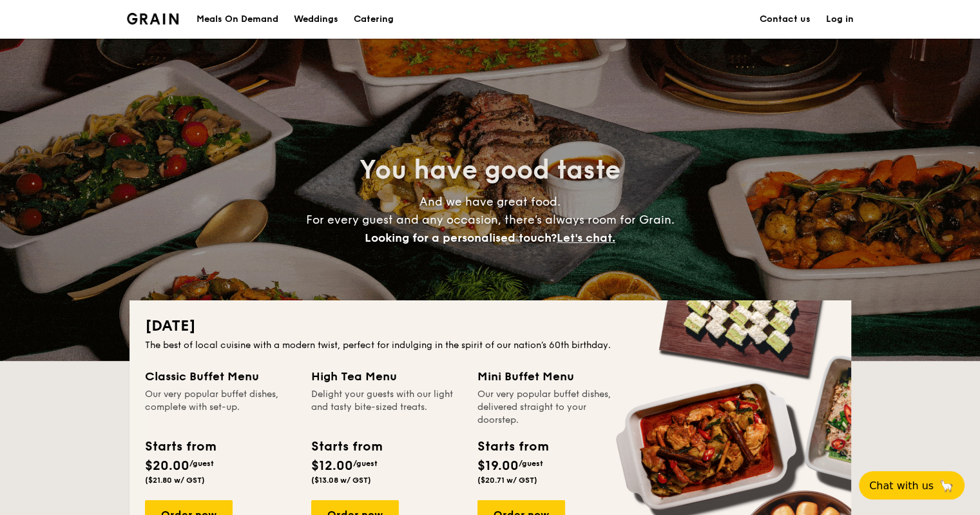  Describe the element at coordinates (902, 485) in the screenshot. I see `span: Chat with us` at that location.